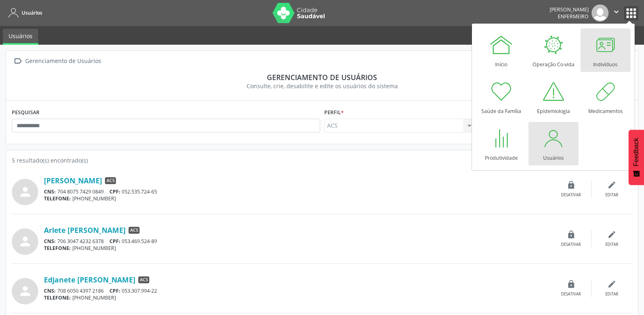 The height and width of the screenshot is (315, 644). I want to click on img: img, so click(600, 13).